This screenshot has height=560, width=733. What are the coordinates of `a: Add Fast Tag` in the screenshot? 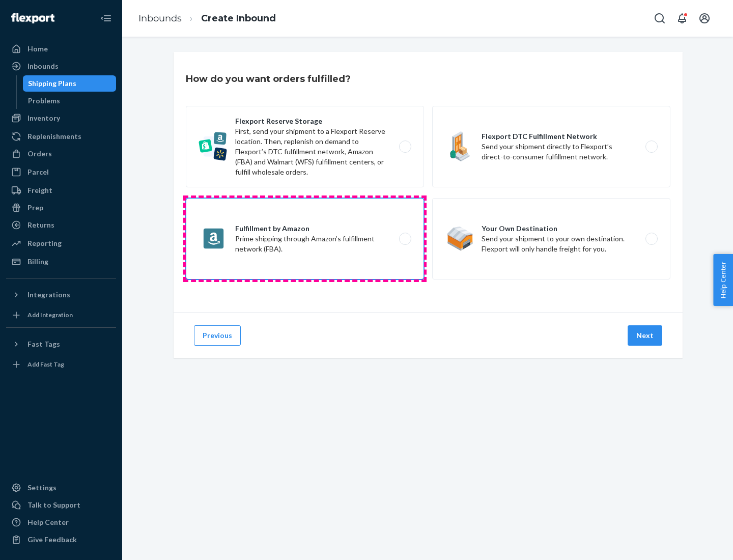 It's located at (61, 364).